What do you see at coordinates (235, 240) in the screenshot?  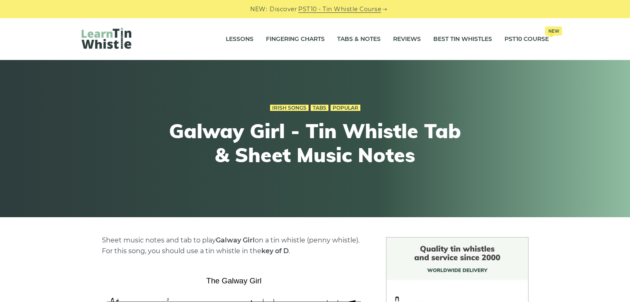 I see `strong: Galway Girl` at bounding box center [235, 240].